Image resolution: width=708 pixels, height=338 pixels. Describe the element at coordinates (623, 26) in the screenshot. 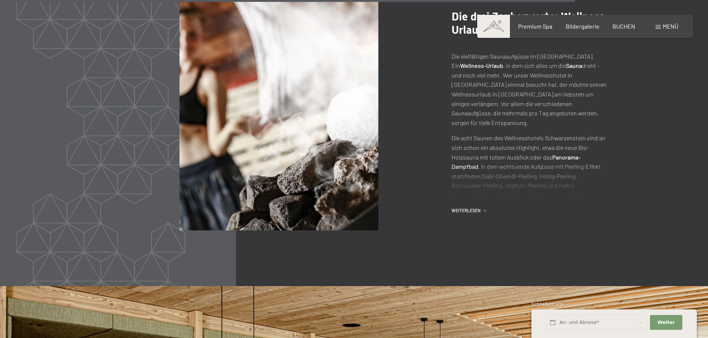

I see `a: BUCHEN` at that location.